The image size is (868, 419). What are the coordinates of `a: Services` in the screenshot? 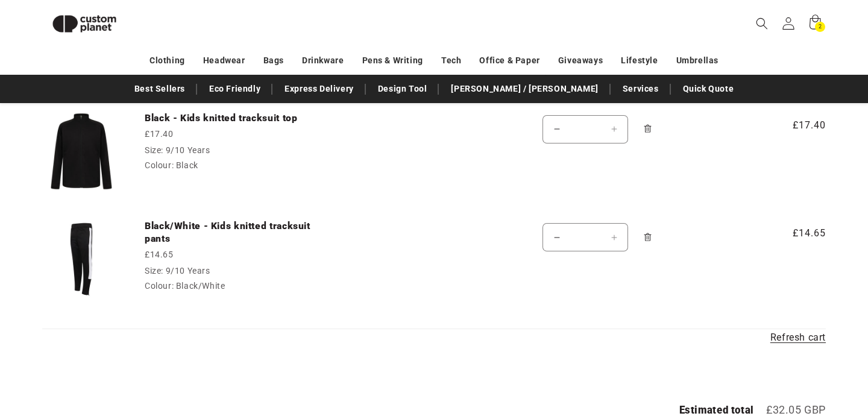 It's located at (640, 89).